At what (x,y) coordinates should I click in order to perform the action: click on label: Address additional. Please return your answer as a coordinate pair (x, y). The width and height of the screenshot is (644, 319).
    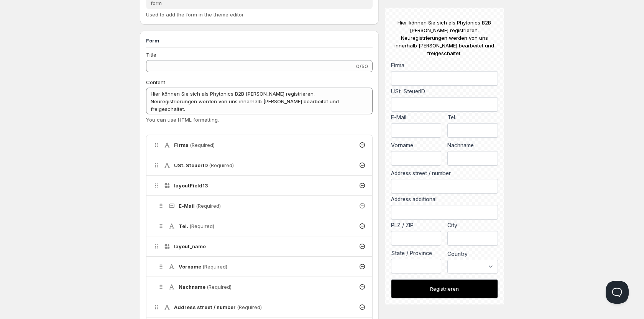
    Looking at the image, I should click on (444, 200).